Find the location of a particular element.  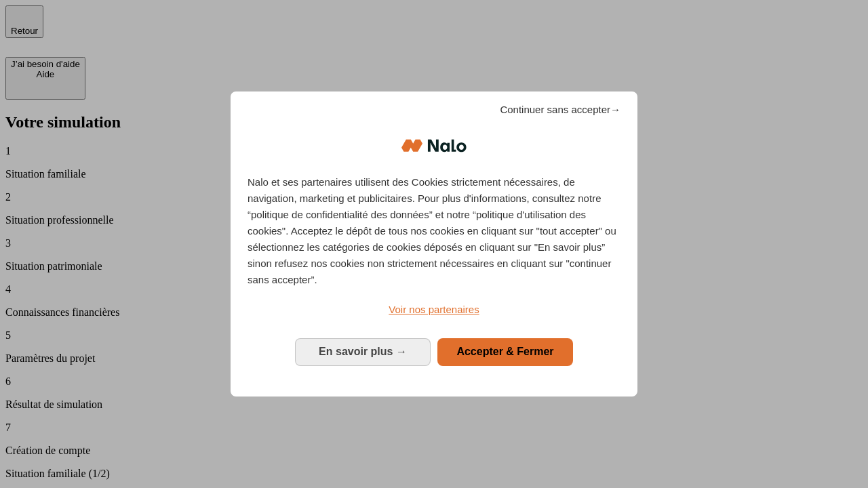

span: Voir nos partenaires is located at coordinates (433, 309).